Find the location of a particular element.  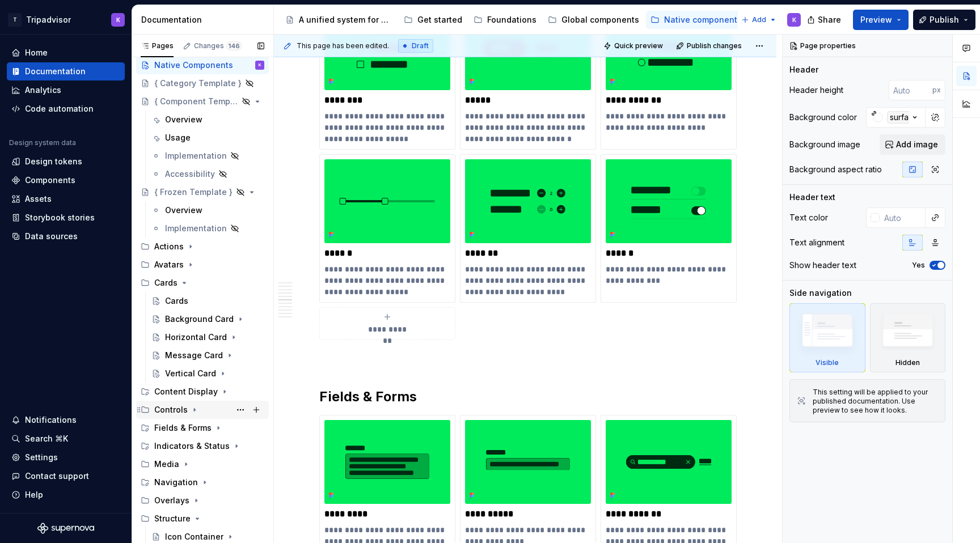

a: { Category Template } is located at coordinates (203, 83).